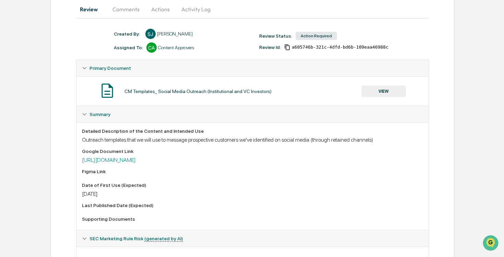  Describe the element at coordinates (270, 47) in the screenshot. I see `div: Review Id:` at that location.